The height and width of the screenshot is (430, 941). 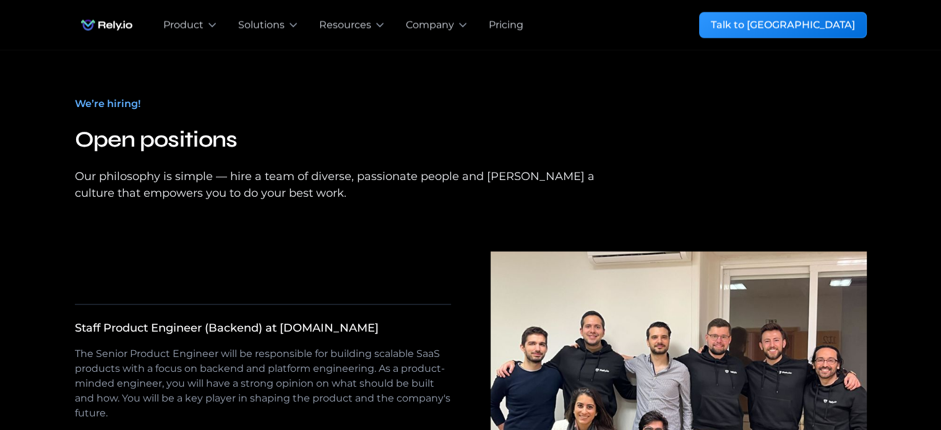 What do you see at coordinates (347, 140) in the screenshot?
I see `h2: Open positions` at bounding box center [347, 140].